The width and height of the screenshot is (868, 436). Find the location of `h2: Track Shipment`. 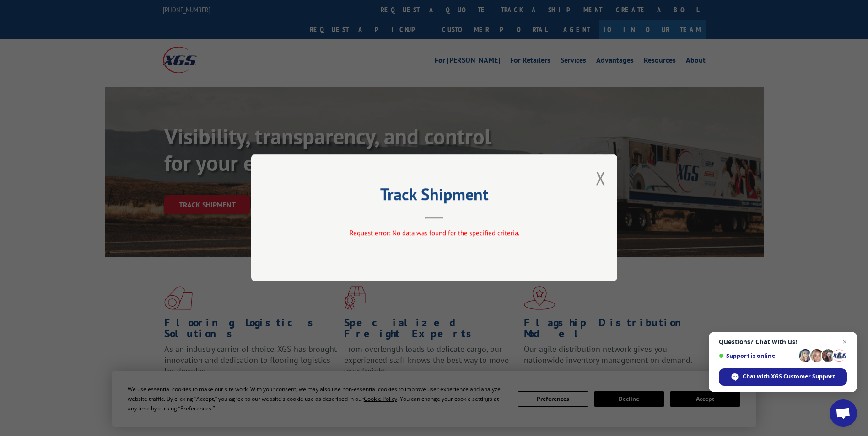

h2: Track Shipment is located at coordinates (434, 196).